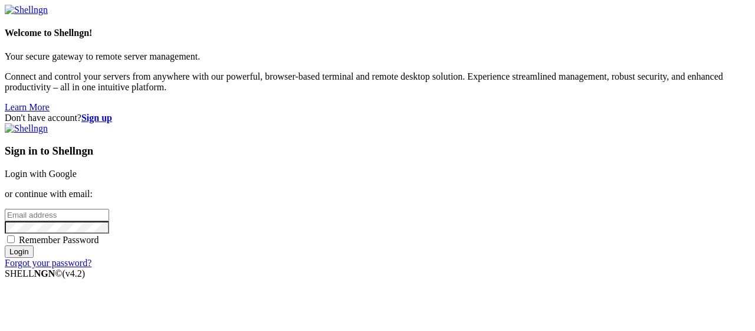 The height and width of the screenshot is (331, 755). I want to click on p: Your secure gateway to remote server management., so click(377, 57).